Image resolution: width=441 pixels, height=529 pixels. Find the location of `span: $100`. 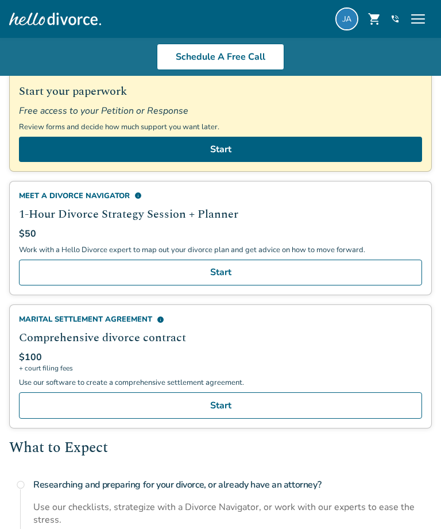

span: $100 is located at coordinates (30, 357).